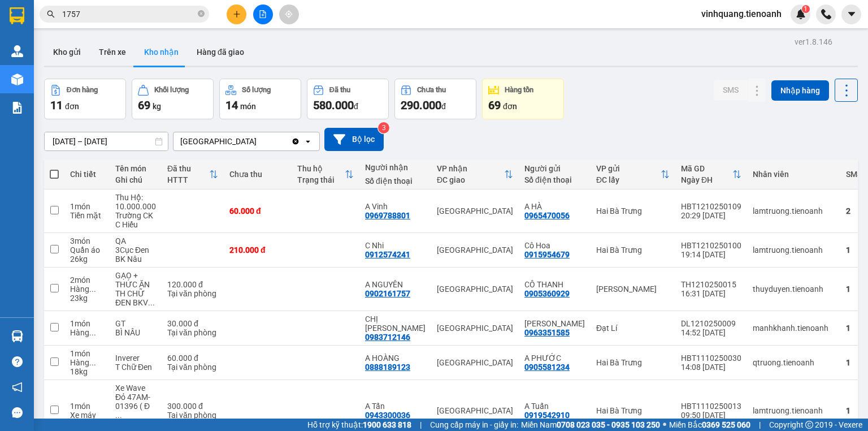 The width and height of the screenshot is (868, 431). What do you see at coordinates (806, 9) in the screenshot?
I see `span: 1` at bounding box center [806, 9].